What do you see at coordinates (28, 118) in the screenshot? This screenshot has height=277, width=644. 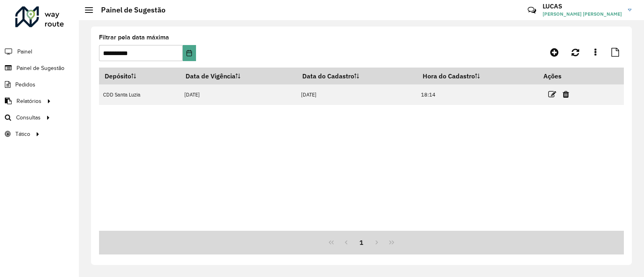 I see `span: Consultas` at bounding box center [28, 118].